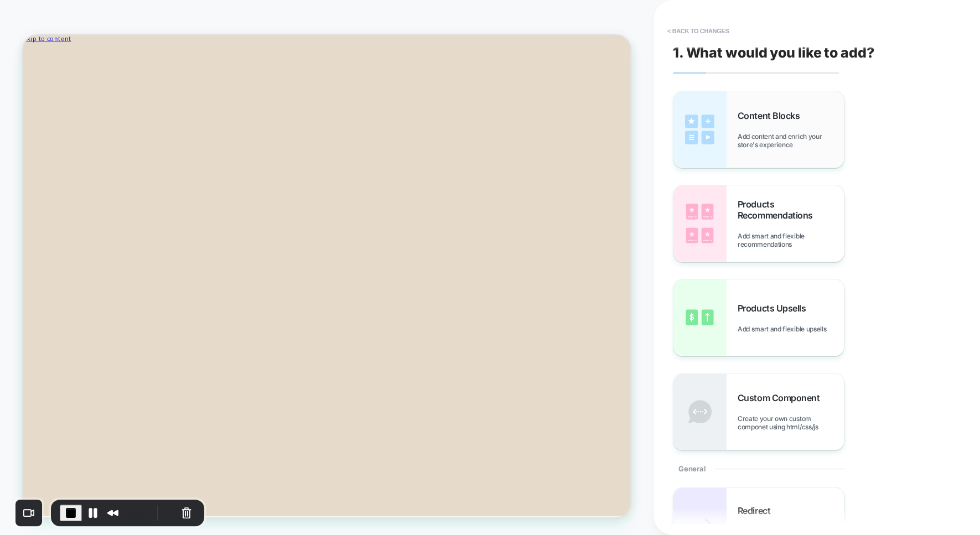  I want to click on span: Products Recommendations, so click(791, 209).